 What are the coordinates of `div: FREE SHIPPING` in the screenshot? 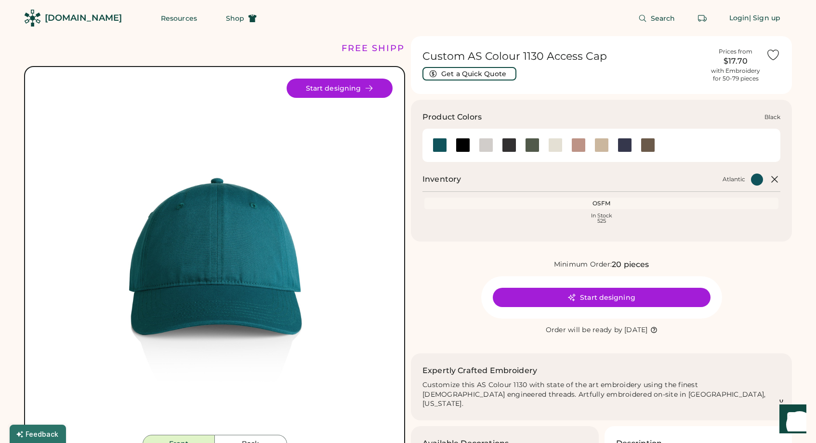 It's located at (383, 48).